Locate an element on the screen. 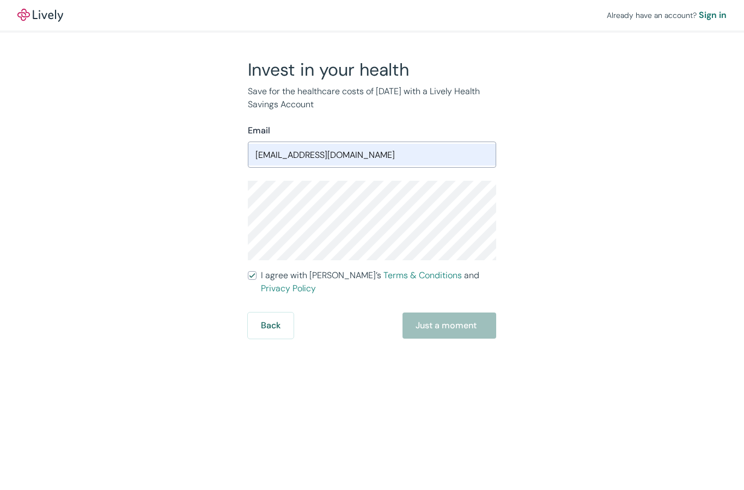  a: LivelyLively is located at coordinates (40, 15).